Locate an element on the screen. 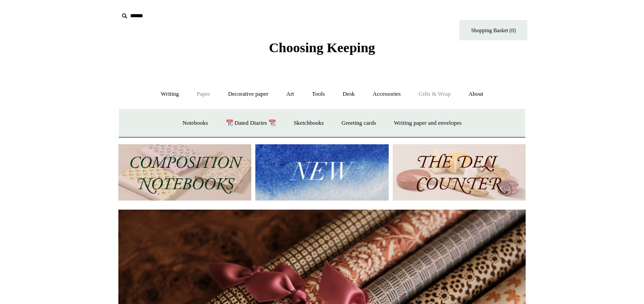  img: New.jpg__PID:f73bdf93-380a-4a35-bcfe-7823039498e1 is located at coordinates (322, 173).